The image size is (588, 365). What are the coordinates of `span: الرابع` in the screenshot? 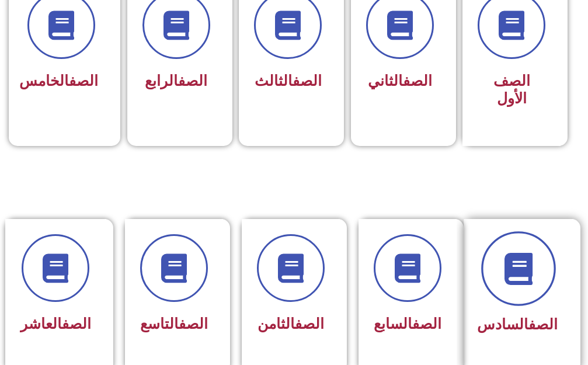 It's located at (176, 81).